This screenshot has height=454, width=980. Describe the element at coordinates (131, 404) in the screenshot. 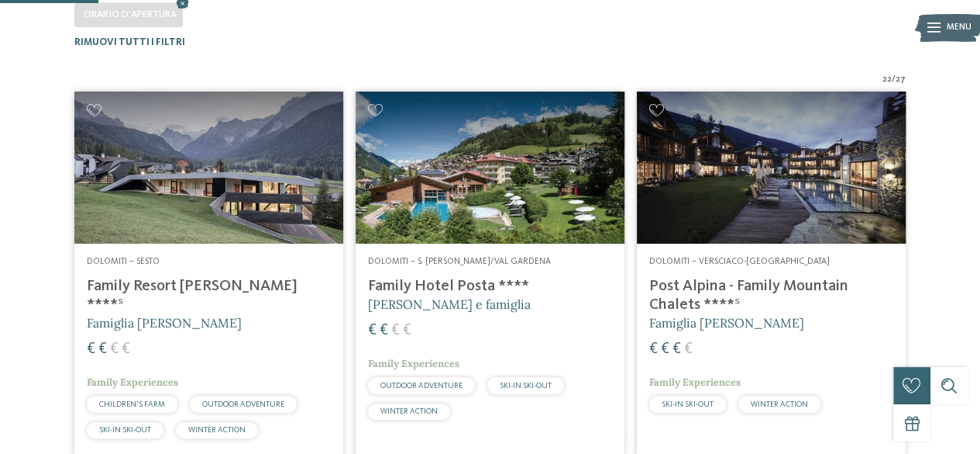

I see `span: CHILDREN’S FARM` at that location.